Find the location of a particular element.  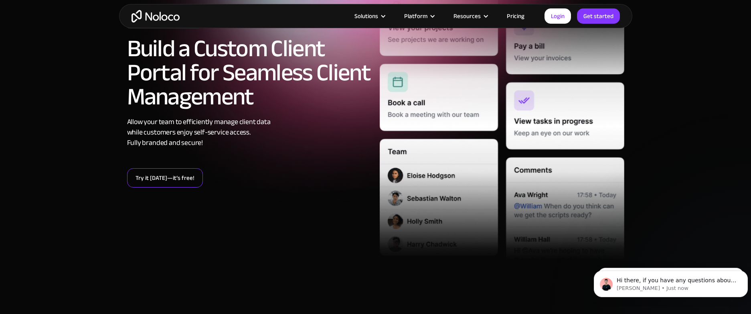

a: Get started is located at coordinates (599, 16).